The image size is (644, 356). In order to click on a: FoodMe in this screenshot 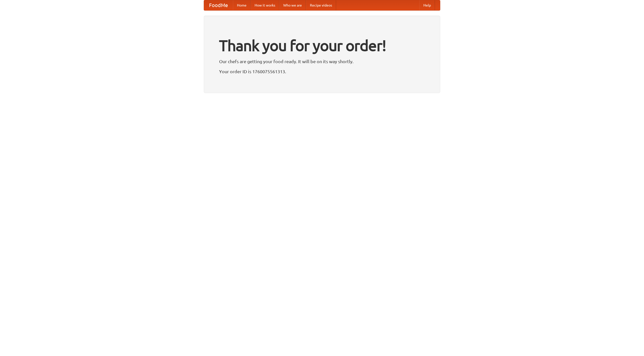, I will do `click(218, 5)`.